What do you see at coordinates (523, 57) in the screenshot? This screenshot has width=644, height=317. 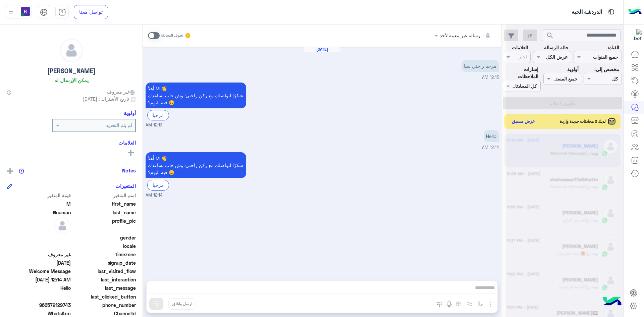 I see `div: اختر` at bounding box center [523, 57].